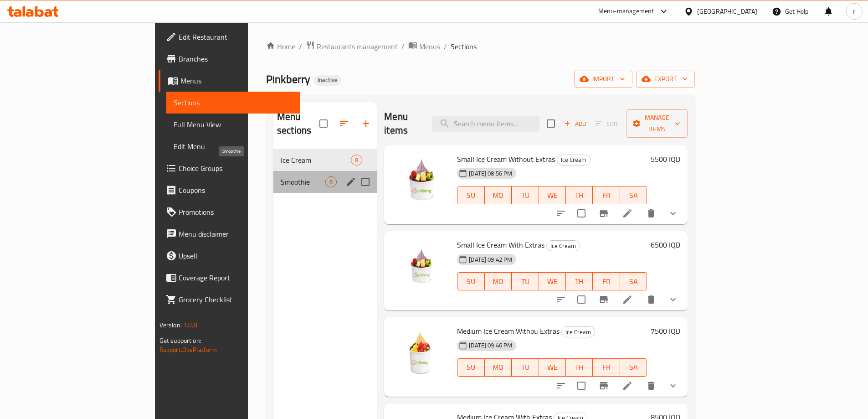 This screenshot has height=419, width=868. I want to click on button: Add section, so click(366, 123).